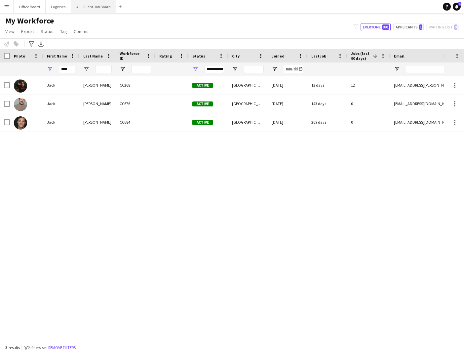 Image resolution: width=464 pixels, height=353 pixels. What do you see at coordinates (327, 103) in the screenshot?
I see `div: 143 days` at bounding box center [327, 103].